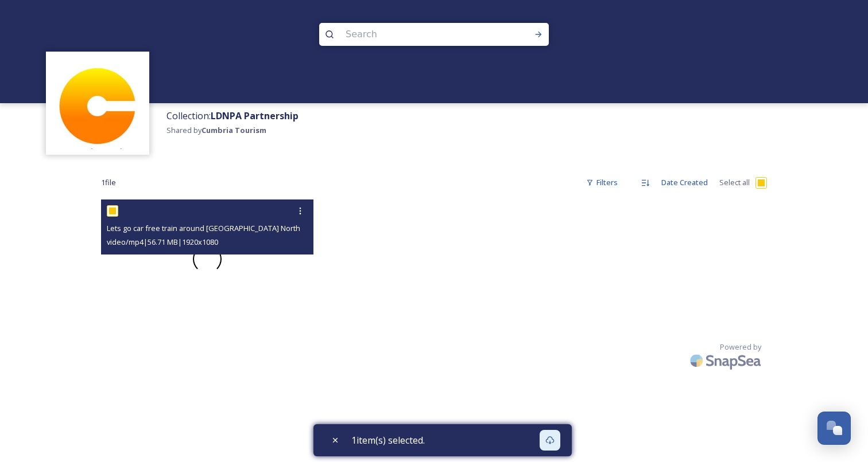 The width and height of the screenshot is (868, 462). Describe the element at coordinates (602, 182) in the screenshot. I see `div: Filters` at that location.